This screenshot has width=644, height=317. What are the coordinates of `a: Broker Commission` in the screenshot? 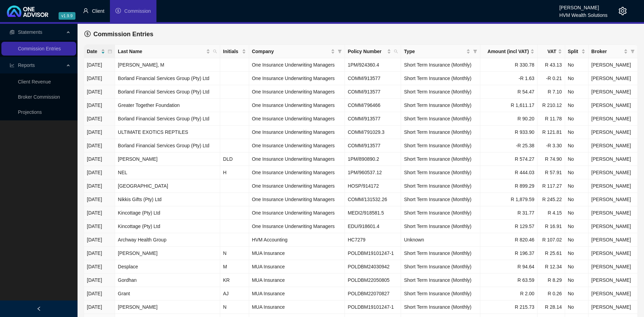 It's located at (39, 97).